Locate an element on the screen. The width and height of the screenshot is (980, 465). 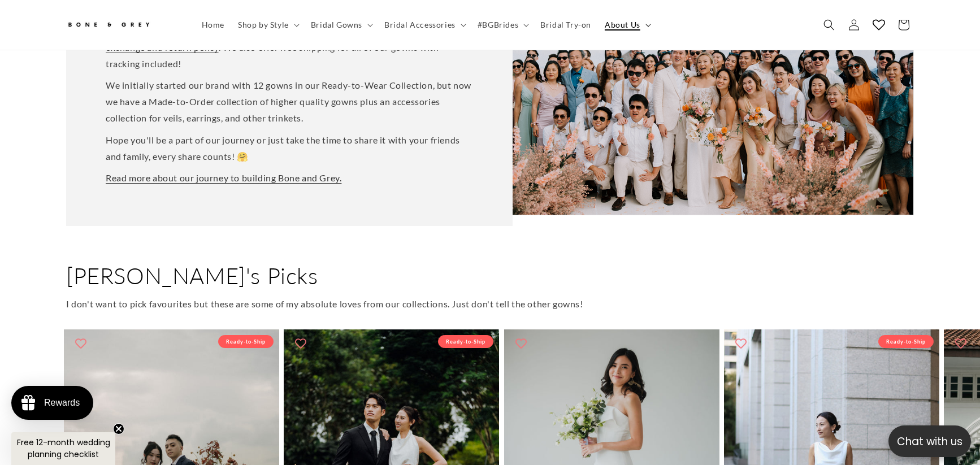
button: Open chatbox is located at coordinates (930, 441).